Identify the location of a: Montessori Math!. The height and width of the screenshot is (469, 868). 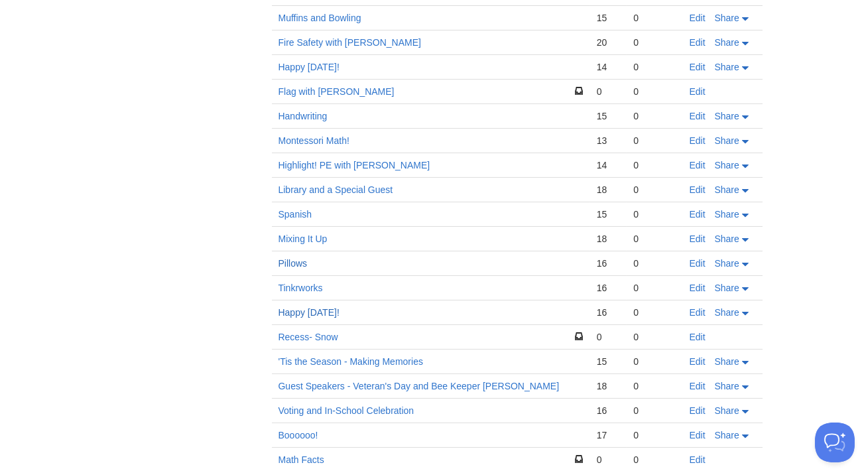
(314, 140).